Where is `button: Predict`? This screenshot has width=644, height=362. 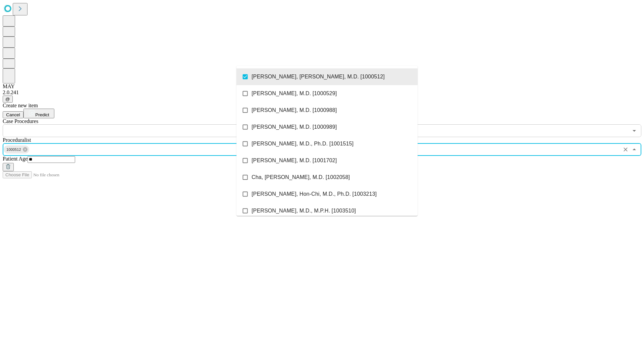
button: Predict is located at coordinates (39, 113).